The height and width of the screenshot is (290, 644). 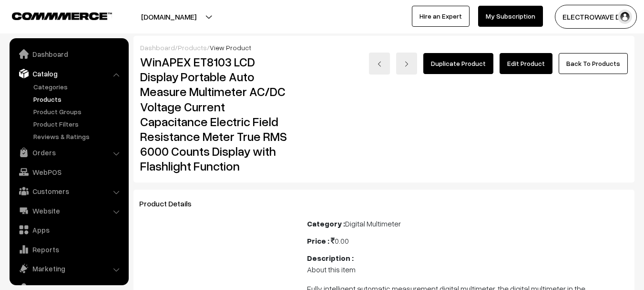 I want to click on a: Website, so click(x=69, y=210).